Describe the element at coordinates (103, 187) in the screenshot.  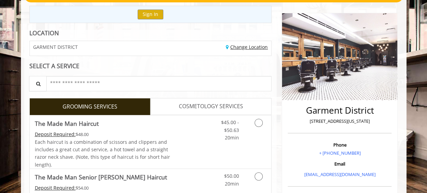
I see `div: $54.00` at that location.